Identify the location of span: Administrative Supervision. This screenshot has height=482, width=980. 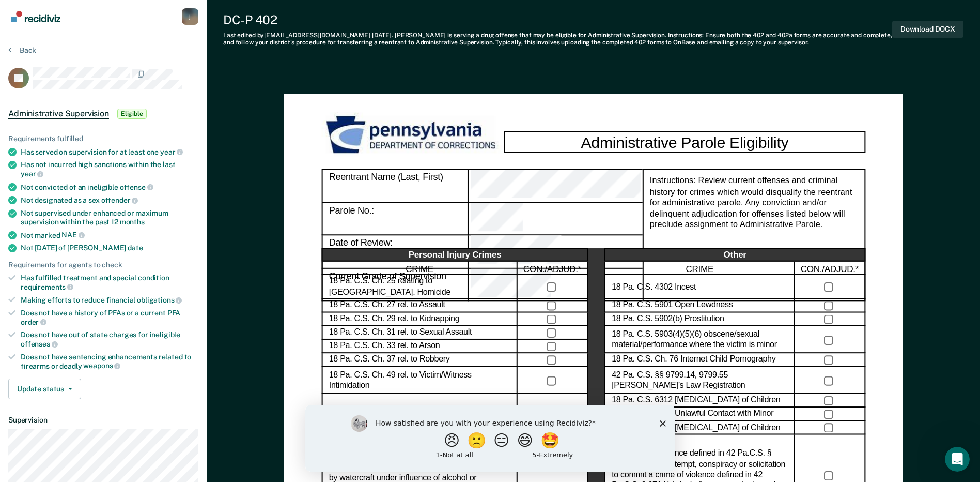
(58, 113).